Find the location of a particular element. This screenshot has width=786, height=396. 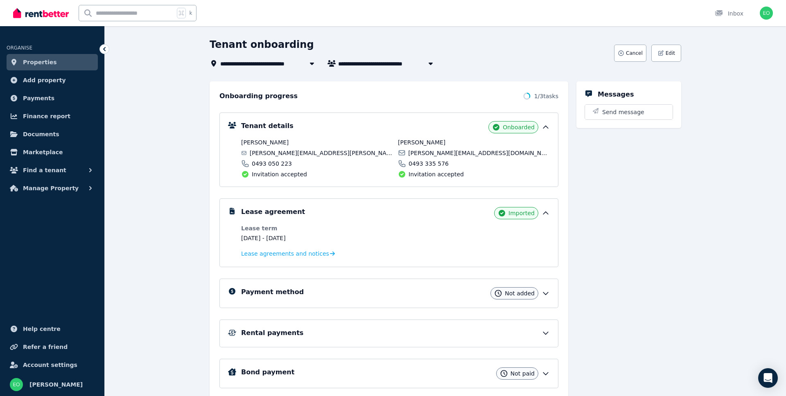

span: k is located at coordinates (190, 13).